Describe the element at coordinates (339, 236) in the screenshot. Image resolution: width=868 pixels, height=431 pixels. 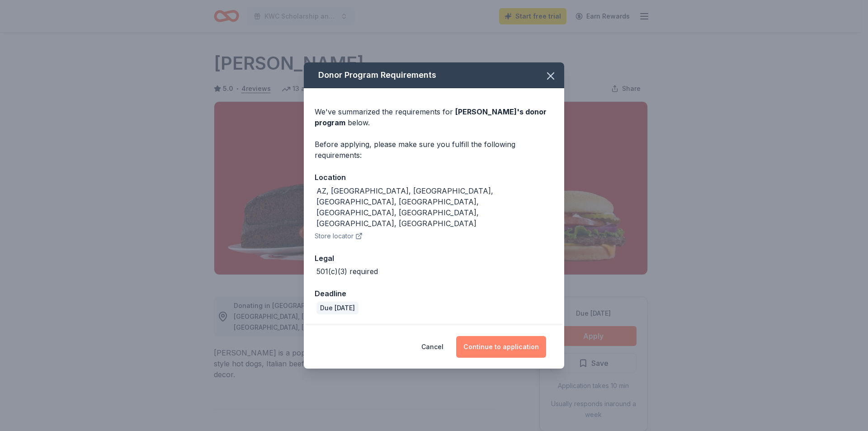
I see `button: Store locator` at that location.